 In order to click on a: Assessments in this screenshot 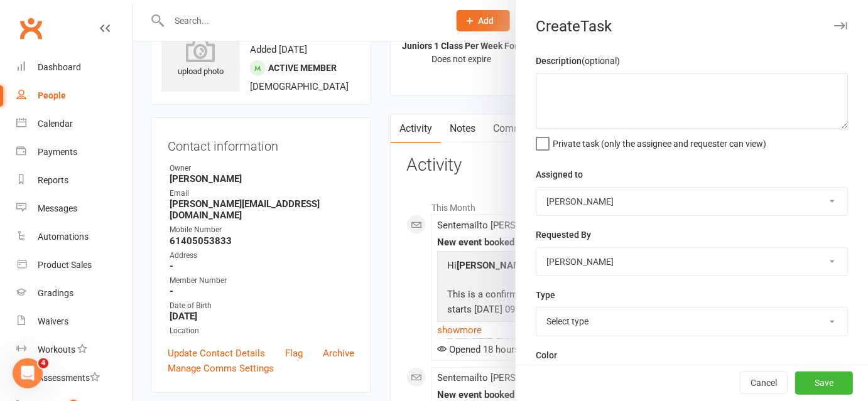, I will do `click(74, 378)`.